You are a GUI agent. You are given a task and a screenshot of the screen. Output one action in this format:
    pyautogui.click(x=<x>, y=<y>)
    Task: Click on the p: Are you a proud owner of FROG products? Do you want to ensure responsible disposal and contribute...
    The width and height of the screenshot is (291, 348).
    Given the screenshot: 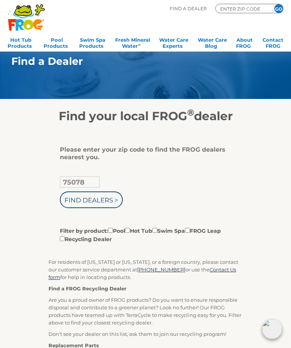 What is the action you would take?
    pyautogui.click(x=146, y=311)
    